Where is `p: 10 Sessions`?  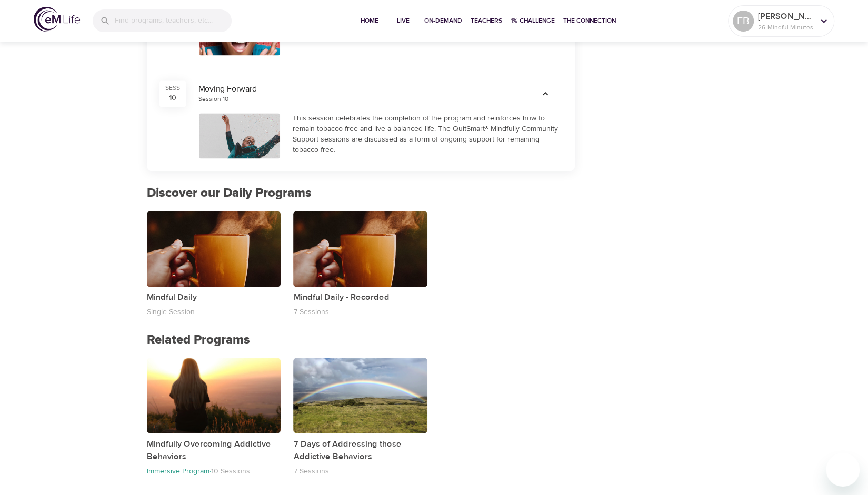
p: 10 Sessions is located at coordinates (230, 471).